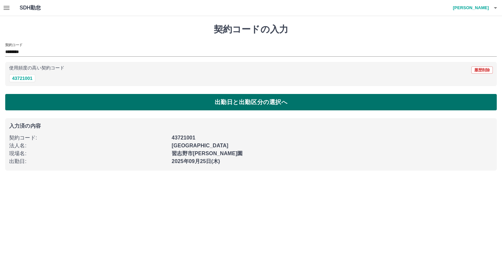 The image size is (502, 259). What do you see at coordinates (251, 102) in the screenshot?
I see `button: 出勤日と出勤区分の選択へ` at bounding box center [251, 102].